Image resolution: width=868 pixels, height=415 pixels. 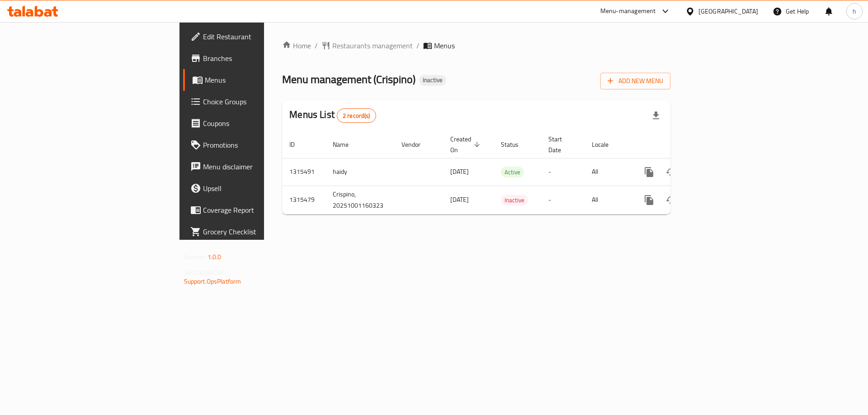 What do you see at coordinates (372, 46) in the screenshot?
I see `span: Restaurants management` at bounding box center [372, 46].